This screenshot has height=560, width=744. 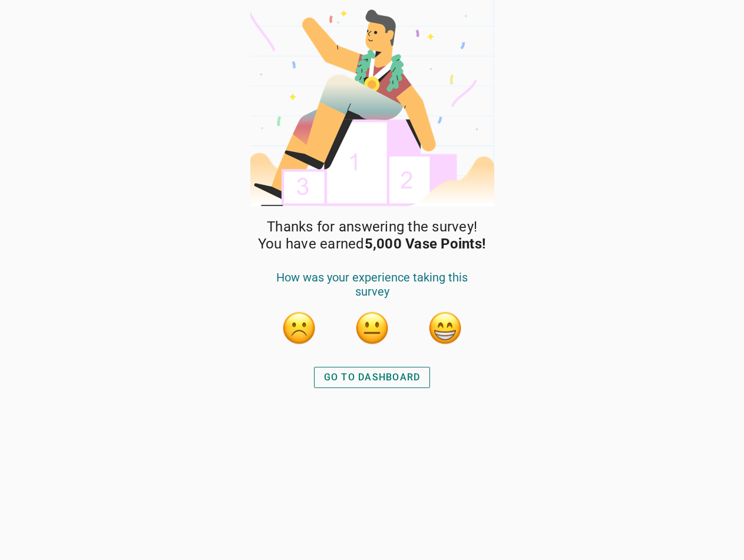 What do you see at coordinates (425, 243) in the screenshot?
I see `strong: 5,000 Vase Points!` at bounding box center [425, 243].